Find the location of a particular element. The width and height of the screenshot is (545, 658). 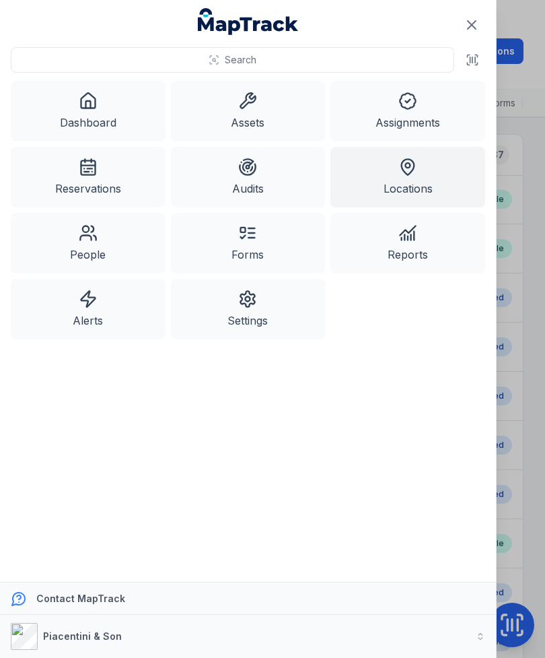

strong: Piacentini & Son is located at coordinates (82, 636).